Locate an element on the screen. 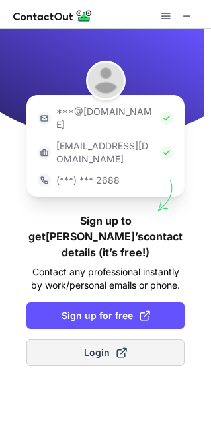 The image size is (211, 422). img: https://contactout.com/extension/app/static/media/login-work-icon.638a5007170bc45168077fde17b29a1... is located at coordinates (44, 152).